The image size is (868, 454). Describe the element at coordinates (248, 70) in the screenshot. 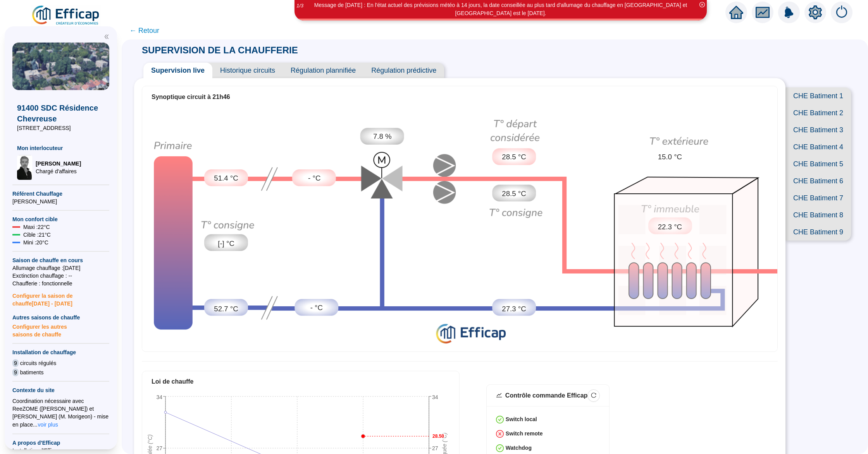

I see `span: Historique circuits` at that location.